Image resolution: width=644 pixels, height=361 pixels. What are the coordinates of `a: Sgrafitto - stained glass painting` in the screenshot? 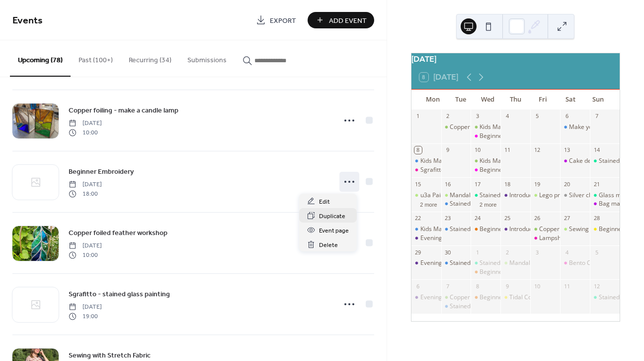 It's located at (119, 294).